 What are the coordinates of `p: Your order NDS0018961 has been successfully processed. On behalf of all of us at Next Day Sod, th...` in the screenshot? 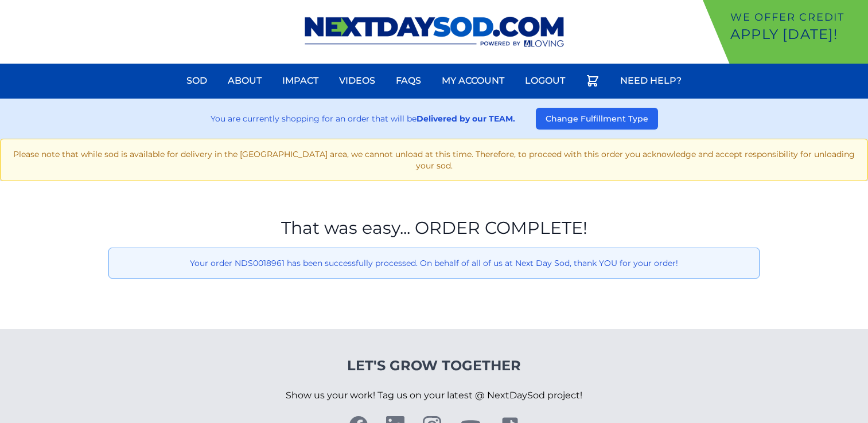 It's located at (434, 263).